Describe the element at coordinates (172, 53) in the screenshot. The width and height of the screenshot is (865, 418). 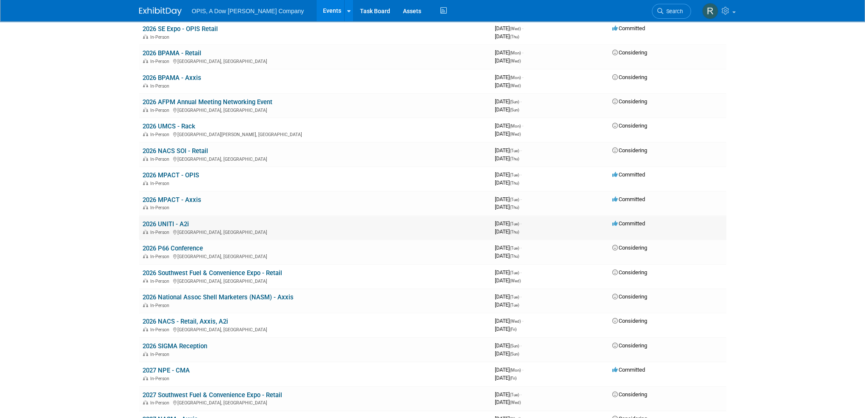
I see `a: 2026 BPAMA - Retail` at that location.